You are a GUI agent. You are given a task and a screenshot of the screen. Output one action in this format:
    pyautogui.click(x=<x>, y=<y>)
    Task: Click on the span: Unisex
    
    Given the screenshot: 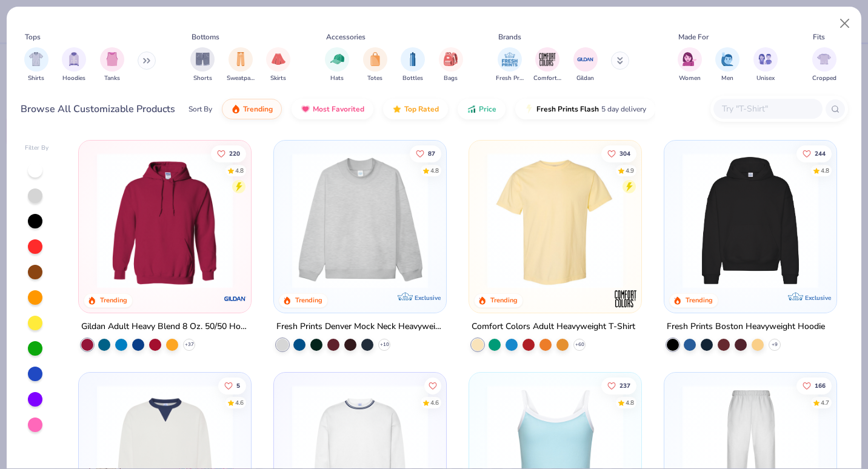 What is the action you would take?
    pyautogui.click(x=766, y=78)
    